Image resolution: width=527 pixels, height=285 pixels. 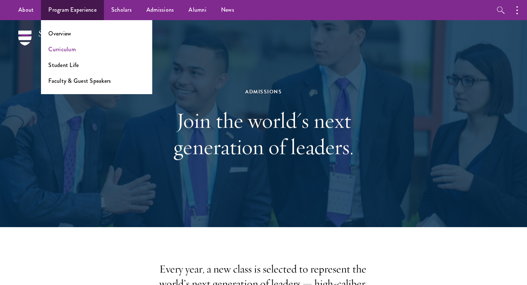 I want to click on h1: Join the world's next generation of leaders., so click(x=264, y=134).